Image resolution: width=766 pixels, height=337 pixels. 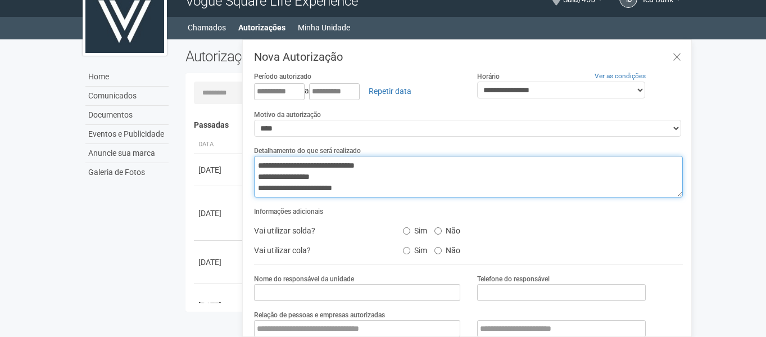 What do you see at coordinates (287, 115) in the screenshot?
I see `label: Motivo da autorização` at bounding box center [287, 115].